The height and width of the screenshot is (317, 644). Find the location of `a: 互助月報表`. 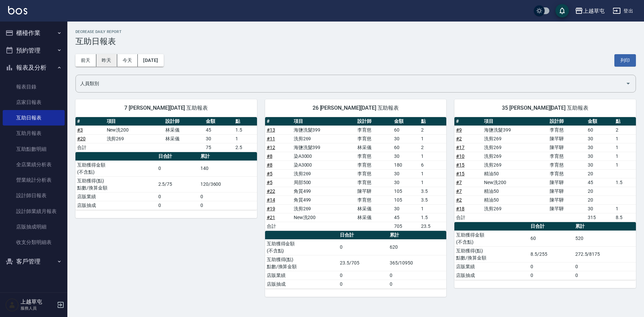

a: 互助月報表 is located at coordinates (34, 133).